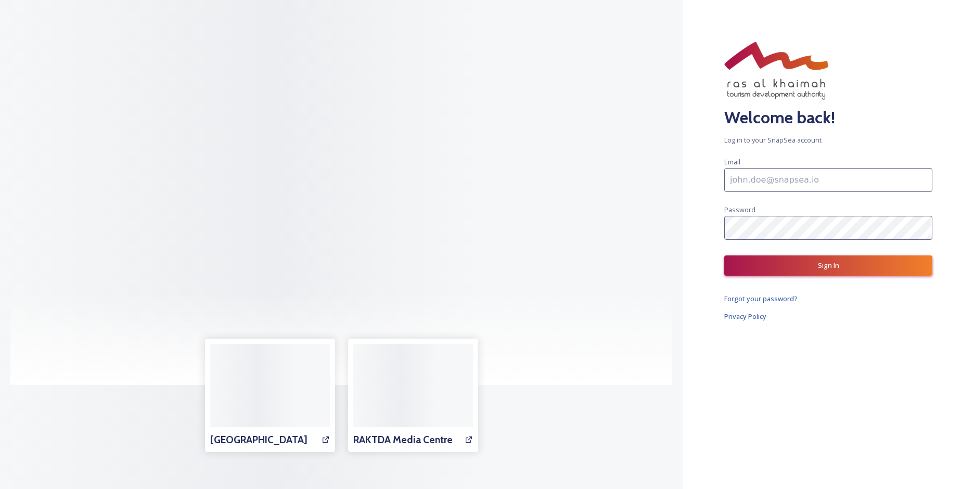 Image resolution: width=974 pixels, height=489 pixels. I want to click on span: Forgot your password?, so click(761, 299).